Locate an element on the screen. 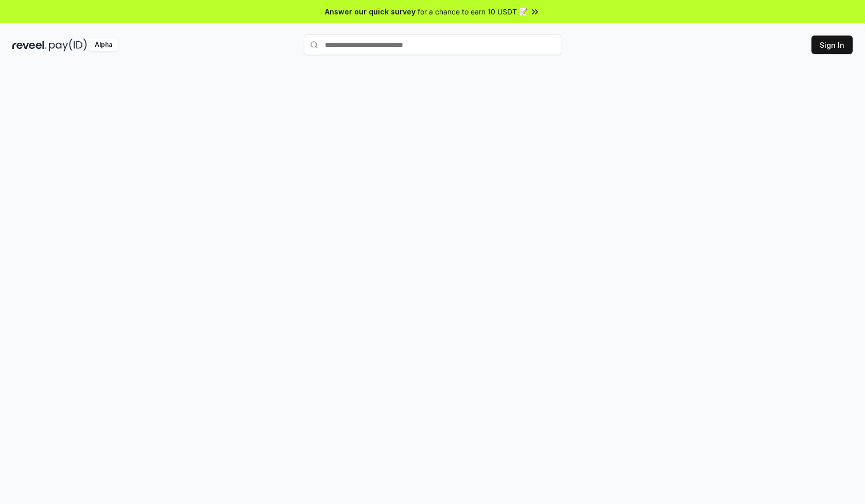 The height and width of the screenshot is (504, 865). button: Sign In is located at coordinates (832, 45).